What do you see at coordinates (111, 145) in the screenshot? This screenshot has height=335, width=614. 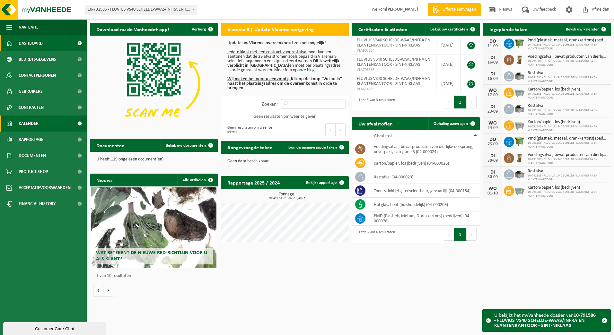 I see `h2: Documenten` at bounding box center [111, 145].